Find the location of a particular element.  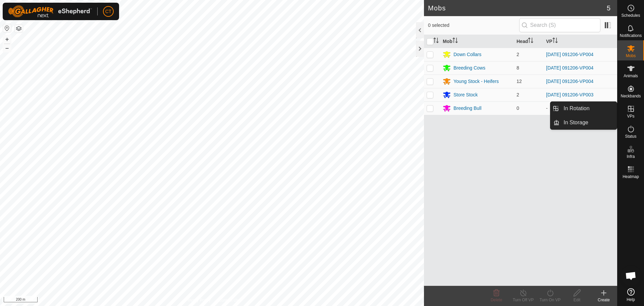

a: Help is located at coordinates (631, 295).